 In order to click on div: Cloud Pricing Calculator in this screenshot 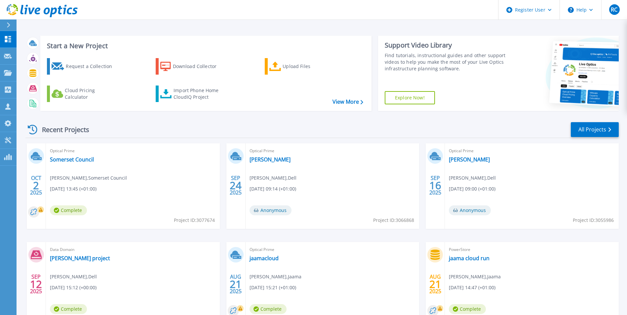, I will do `click(91, 94)`.